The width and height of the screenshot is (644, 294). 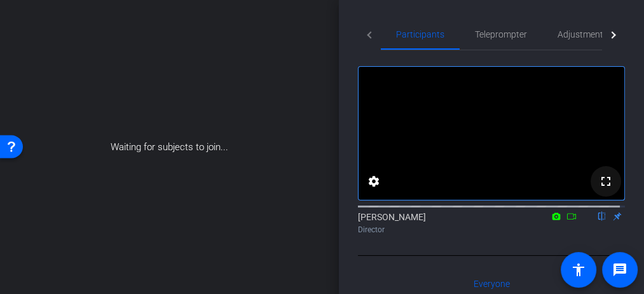 What do you see at coordinates (420, 35) in the screenshot?
I see `span: Participants` at bounding box center [420, 35].